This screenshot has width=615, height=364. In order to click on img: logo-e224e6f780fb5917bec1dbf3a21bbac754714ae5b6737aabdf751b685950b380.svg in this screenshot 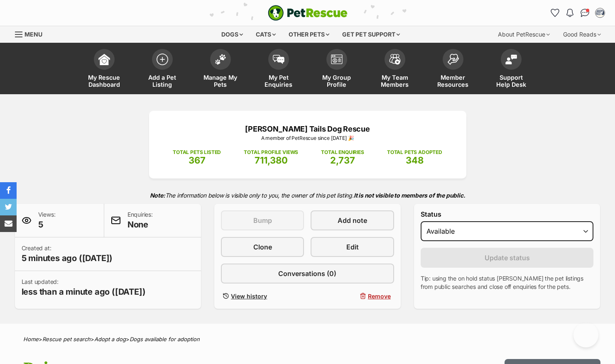, I will do `click(308, 13)`.